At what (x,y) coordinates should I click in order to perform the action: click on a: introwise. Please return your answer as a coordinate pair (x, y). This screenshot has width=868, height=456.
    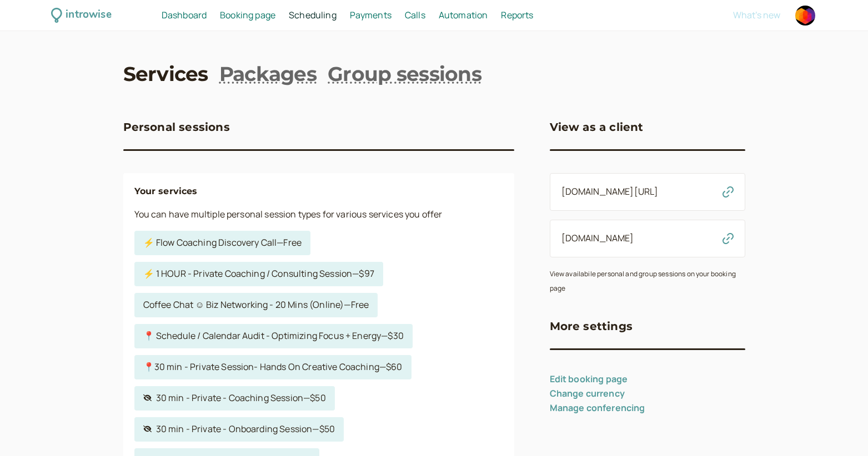
    Looking at the image, I should click on (81, 15).